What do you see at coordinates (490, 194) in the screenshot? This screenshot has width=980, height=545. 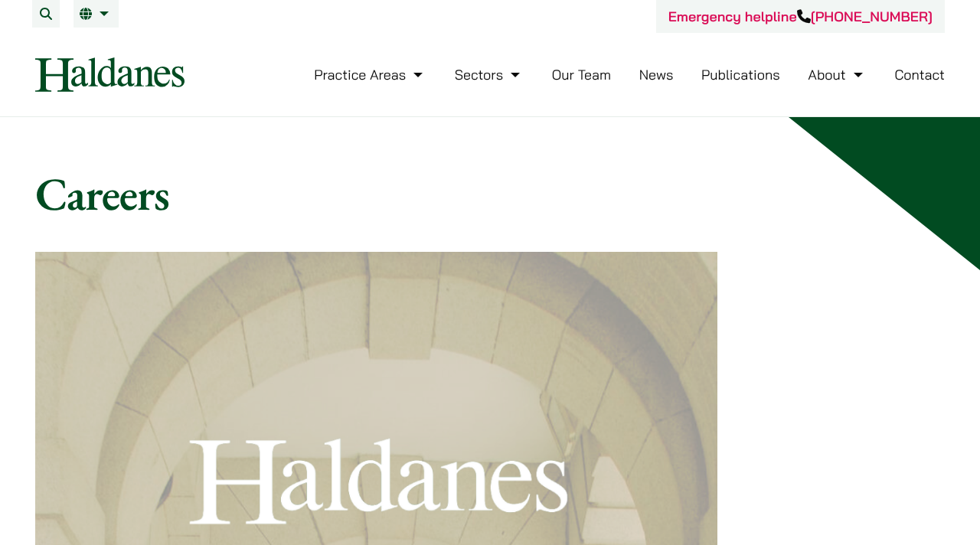 I see `h1: Careers` at bounding box center [490, 194].